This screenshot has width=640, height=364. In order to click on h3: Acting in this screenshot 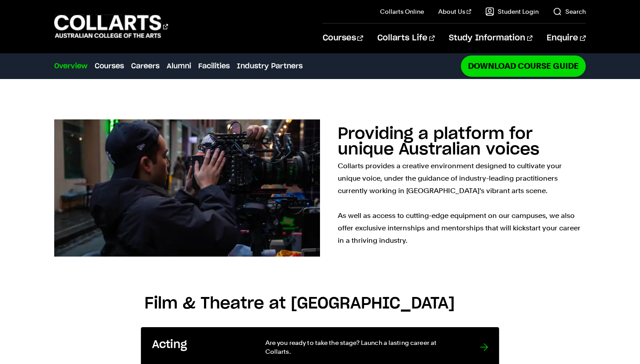, I will do `click(200, 345)`.